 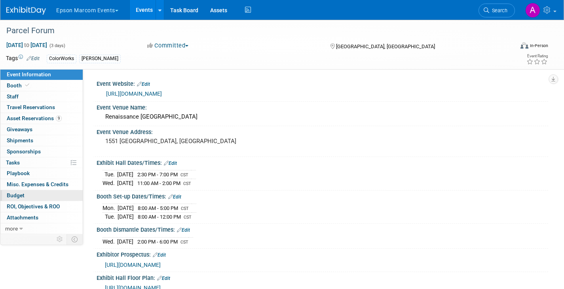 What do you see at coordinates (159, 217) in the screenshot?
I see `span: 8:00 AM - 12:00 PM` at bounding box center [159, 217].